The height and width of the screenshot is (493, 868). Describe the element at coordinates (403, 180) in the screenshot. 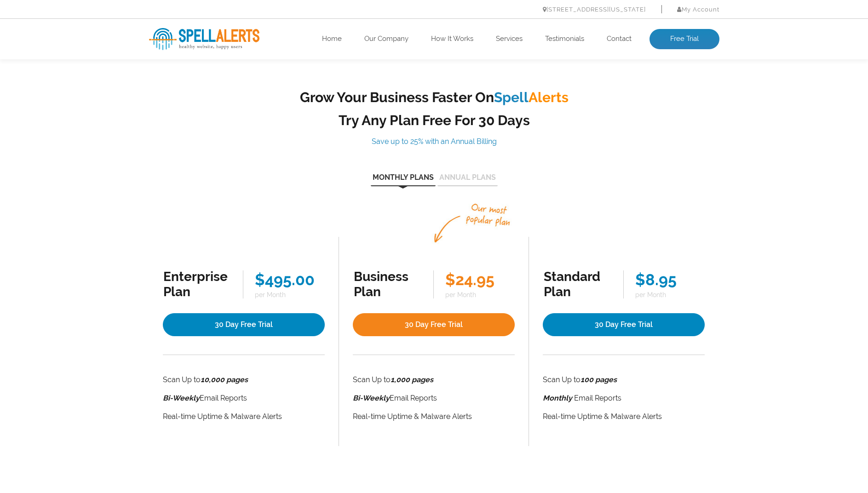

I see `button: Monthly Plans` at that location.